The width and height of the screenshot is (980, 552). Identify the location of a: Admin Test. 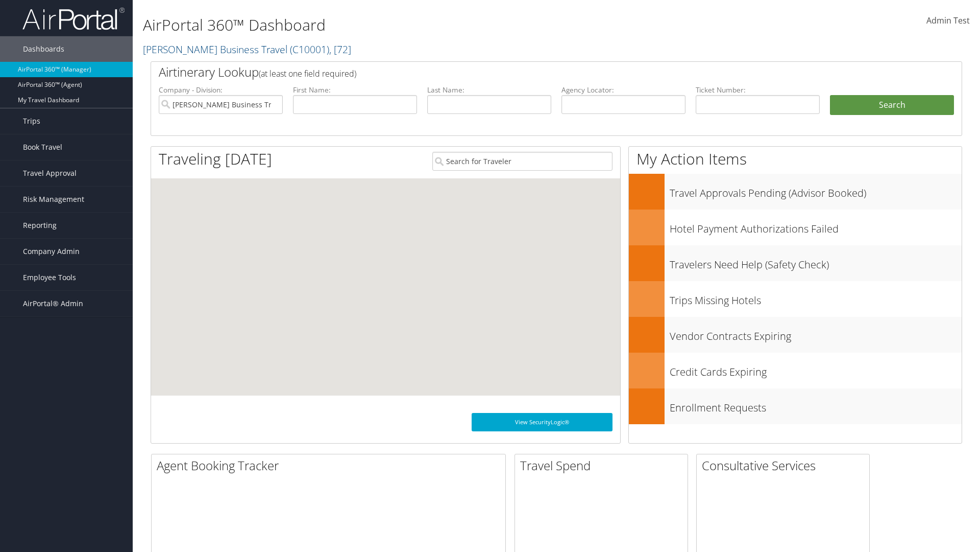
(948, 21).